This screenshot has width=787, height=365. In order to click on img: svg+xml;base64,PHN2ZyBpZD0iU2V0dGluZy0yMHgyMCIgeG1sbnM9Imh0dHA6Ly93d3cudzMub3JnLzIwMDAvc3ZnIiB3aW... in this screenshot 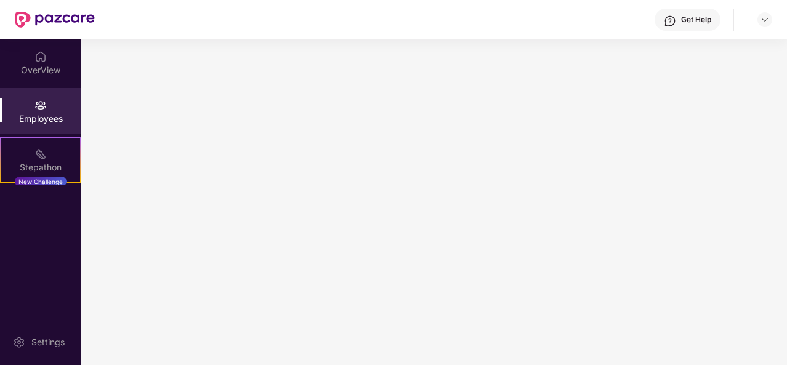, I will do `click(19, 342)`.